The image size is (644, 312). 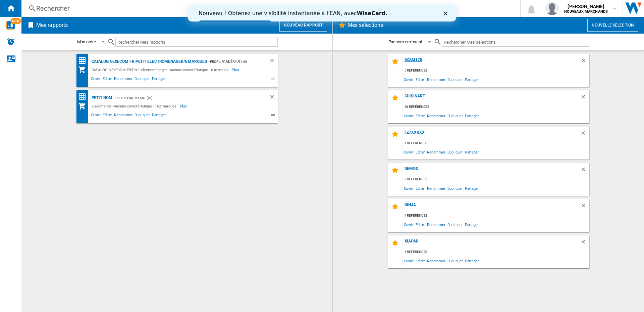 I want to click on a: Essayez dès maintenant !, so click(x=47, y=19).